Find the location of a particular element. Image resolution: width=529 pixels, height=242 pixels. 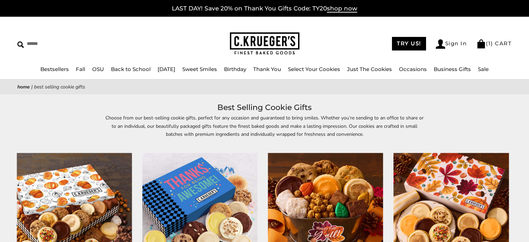

img: C.KRUEGER'S is located at coordinates (265, 43).